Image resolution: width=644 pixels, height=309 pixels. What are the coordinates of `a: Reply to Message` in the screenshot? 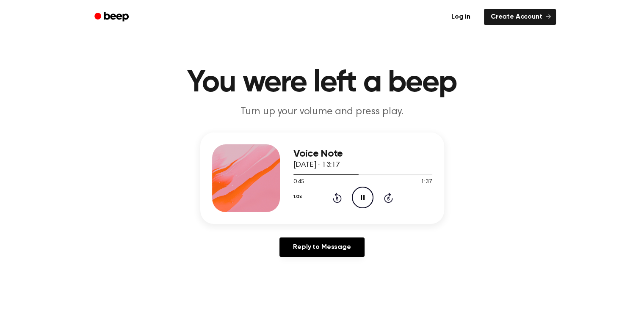 It's located at (322, 247).